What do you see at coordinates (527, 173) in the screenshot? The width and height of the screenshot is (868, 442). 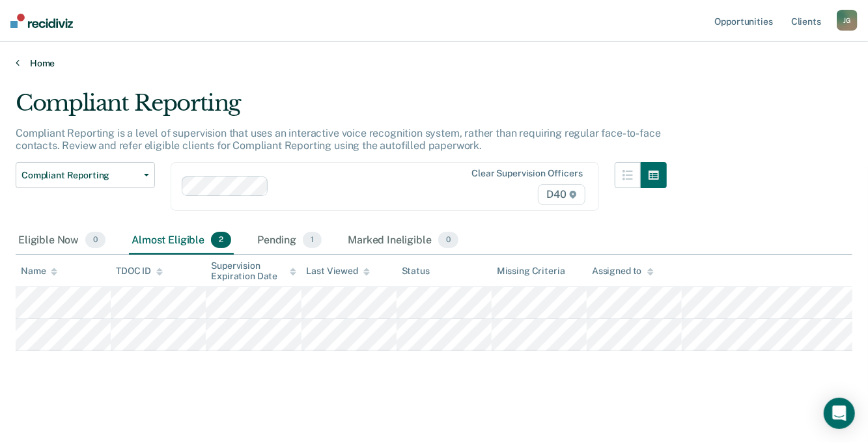 I see `div: Clear supervision officers` at bounding box center [527, 173].